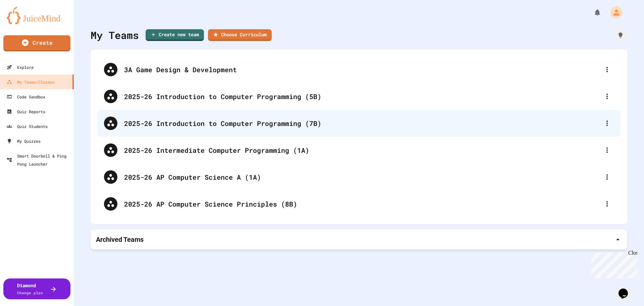  Describe the element at coordinates (39, 160) in the screenshot. I see `div: Smart Doorbell & Ping Pong Launcher` at that location.